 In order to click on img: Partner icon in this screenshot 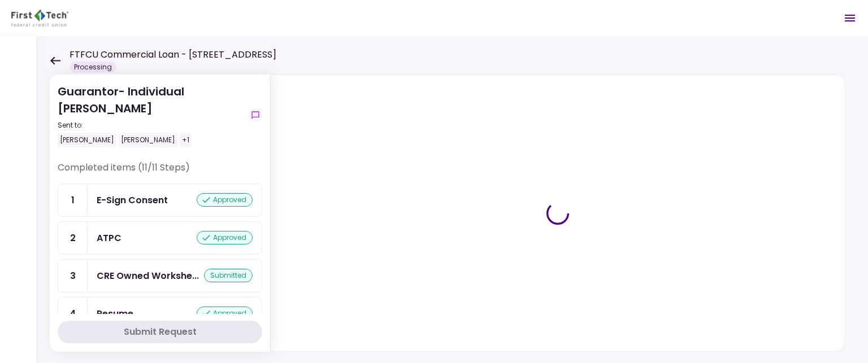, I will do `click(39, 18)`.